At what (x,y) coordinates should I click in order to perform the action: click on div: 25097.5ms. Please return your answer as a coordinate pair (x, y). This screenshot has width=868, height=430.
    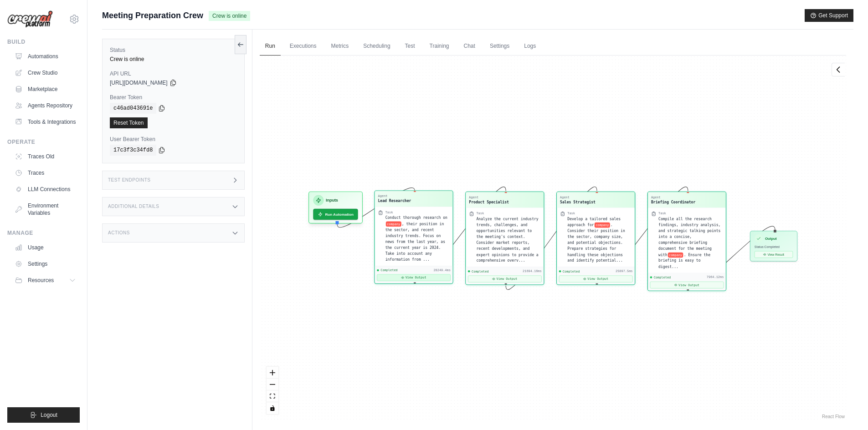
    Looking at the image, I should click on (624, 271).